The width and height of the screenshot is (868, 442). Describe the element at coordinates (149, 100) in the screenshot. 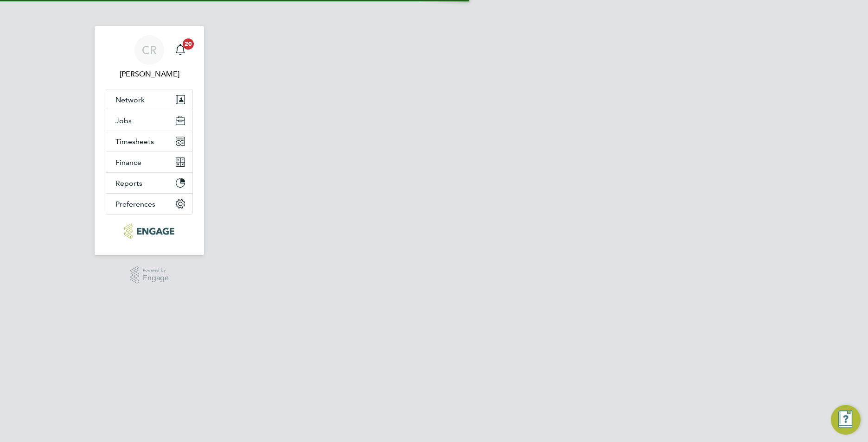

I see `button: Network` at that location.